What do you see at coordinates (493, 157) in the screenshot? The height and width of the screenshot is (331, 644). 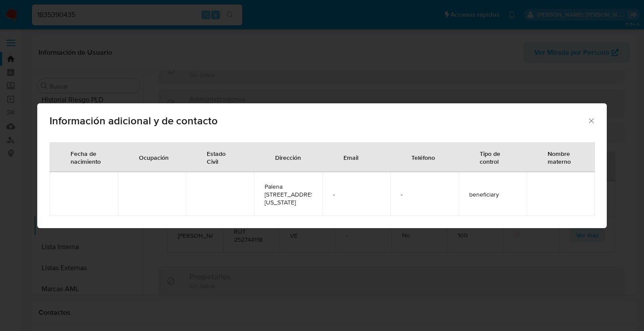 I see `div: Tipo de control` at bounding box center [493, 157].